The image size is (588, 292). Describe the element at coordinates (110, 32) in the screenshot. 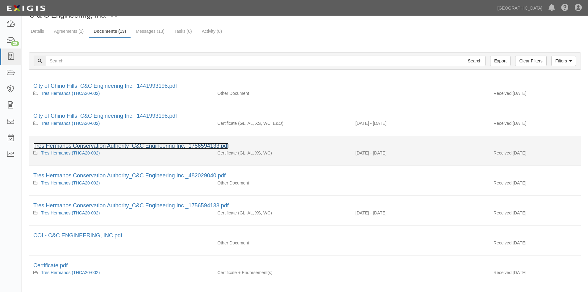

I see `a: Documents (13)` at that location.